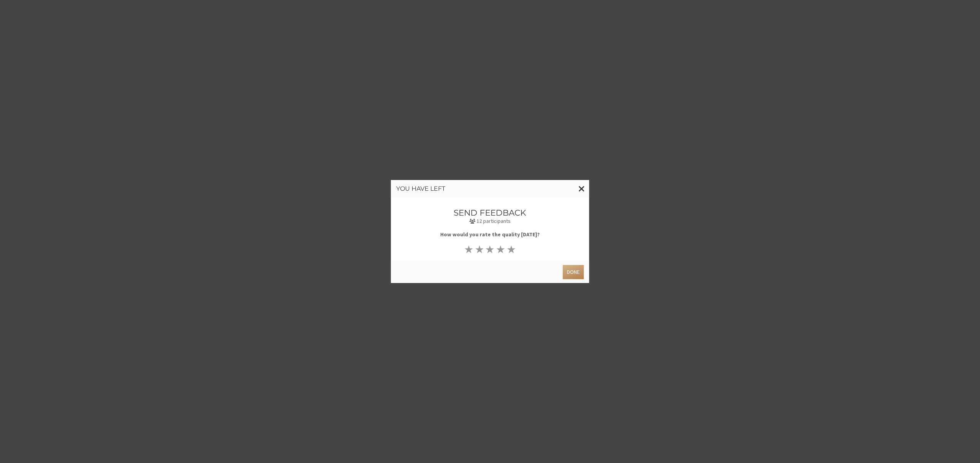 The height and width of the screenshot is (463, 980). What do you see at coordinates (490, 221) in the screenshot?
I see `p: 12 participants` at bounding box center [490, 221].